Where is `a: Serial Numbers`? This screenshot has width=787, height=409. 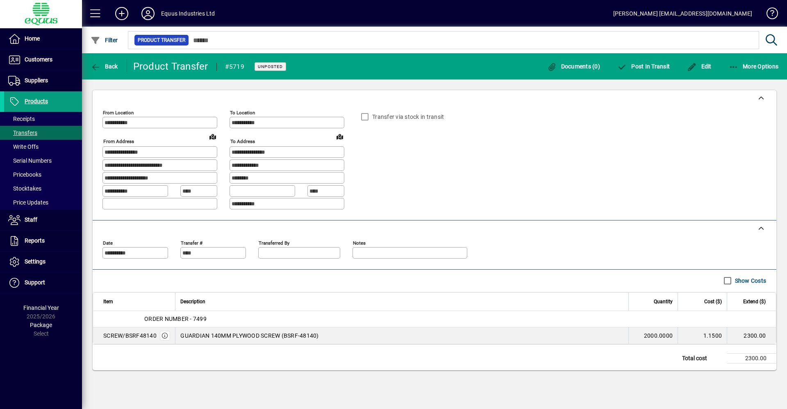
a: Serial Numbers is located at coordinates (43, 161).